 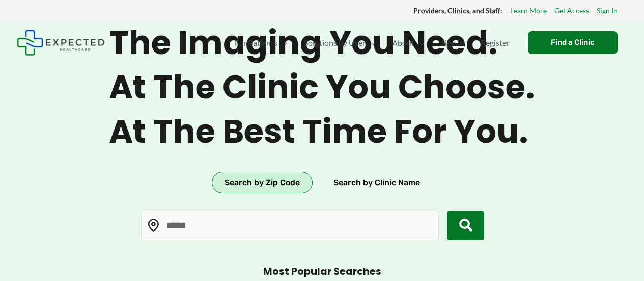 What do you see at coordinates (408, 43) in the screenshot?
I see `a: AboutMenu Toggle` at bounding box center [408, 43].